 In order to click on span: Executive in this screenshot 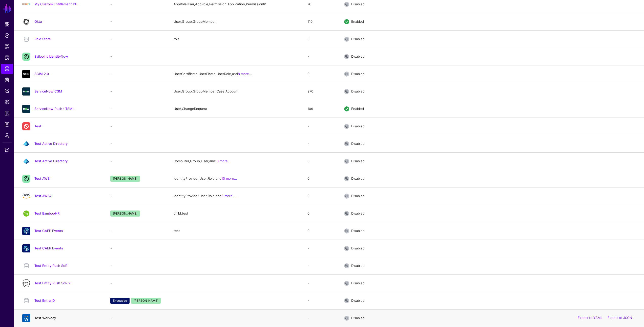, I will do `click(120, 301)`.